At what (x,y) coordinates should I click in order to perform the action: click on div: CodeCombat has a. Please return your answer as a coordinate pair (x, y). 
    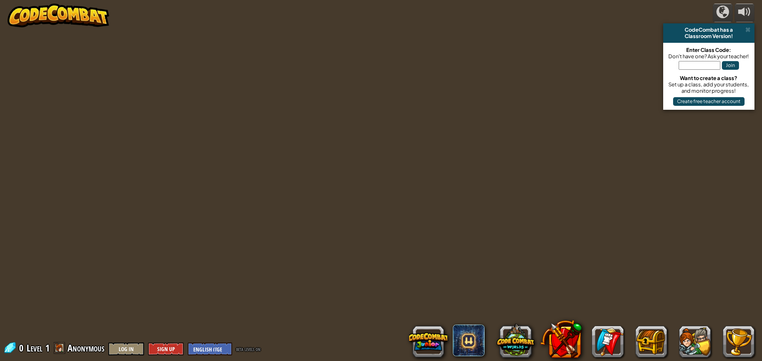
    Looking at the image, I should click on (709, 30).